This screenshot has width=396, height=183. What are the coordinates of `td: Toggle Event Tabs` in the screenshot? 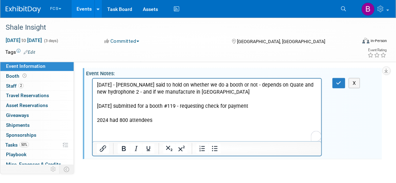 It's located at (67, 169).